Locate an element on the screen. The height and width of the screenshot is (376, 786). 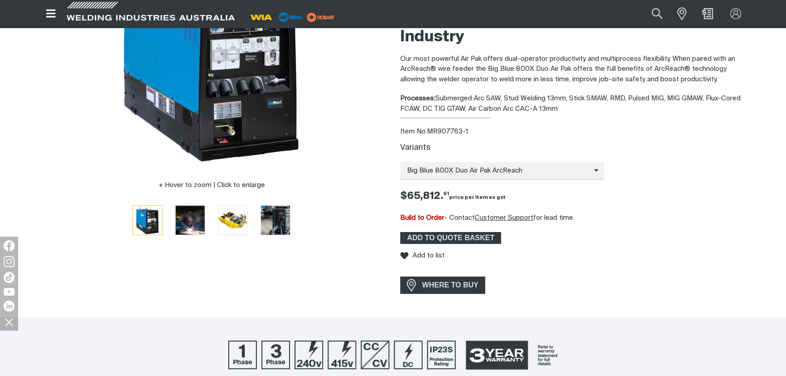
sup: 61 is located at coordinates (446, 193).